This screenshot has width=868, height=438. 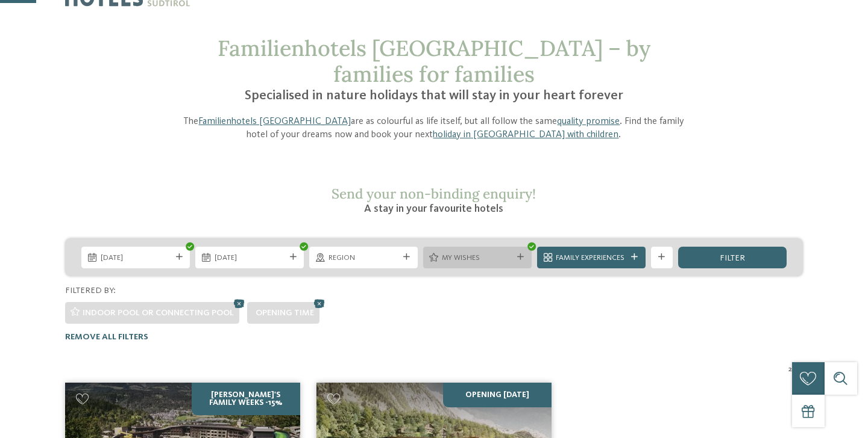 What do you see at coordinates (91, 291) in the screenshot?
I see `span: Filtered by:` at bounding box center [91, 291].